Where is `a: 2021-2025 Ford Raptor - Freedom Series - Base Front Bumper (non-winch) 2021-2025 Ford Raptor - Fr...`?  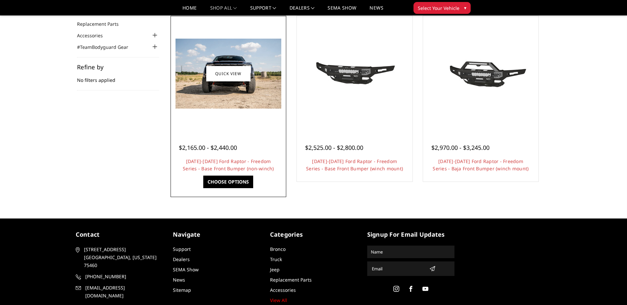 a: 2021-2025 Ford Raptor - Freedom Series - Base Front Bumper (non-winch) 2021-2025 Ford Raptor - Fr... is located at coordinates (228, 74).